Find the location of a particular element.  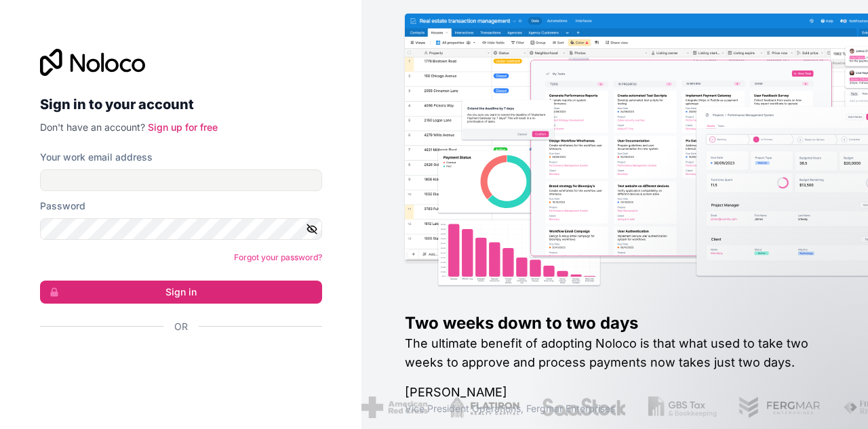

h2: Sign in to your account is located at coordinates (181, 104).